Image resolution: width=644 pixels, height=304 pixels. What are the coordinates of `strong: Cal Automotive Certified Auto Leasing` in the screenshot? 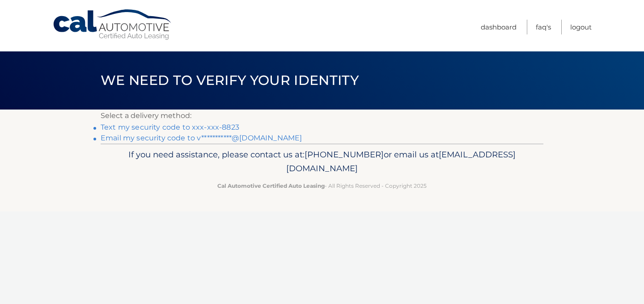 It's located at (271, 185).